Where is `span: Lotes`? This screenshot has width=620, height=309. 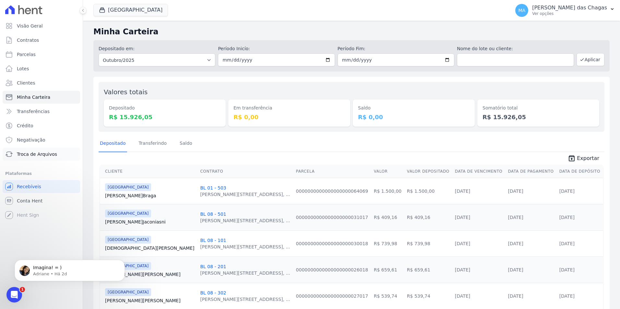 span: Lotes is located at coordinates (23, 69).